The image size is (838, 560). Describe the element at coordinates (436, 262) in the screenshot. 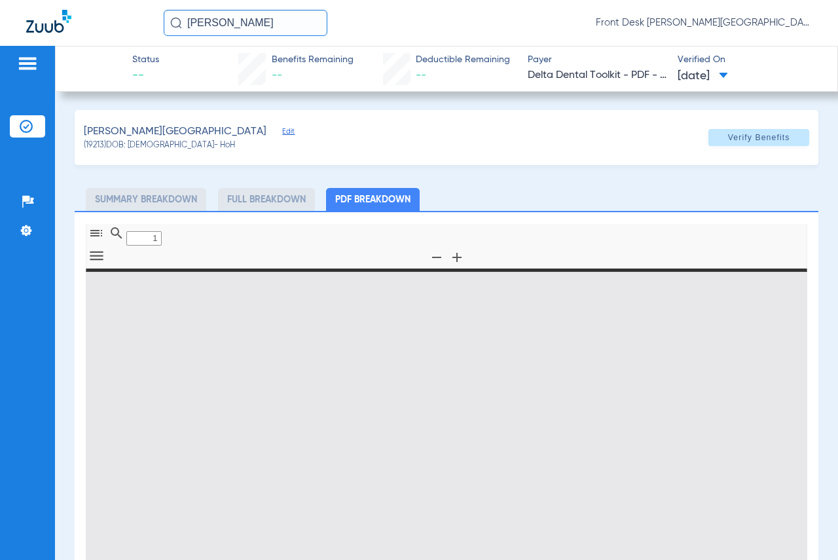

I see `pdf-shy-button: Zoom Out` at that location.